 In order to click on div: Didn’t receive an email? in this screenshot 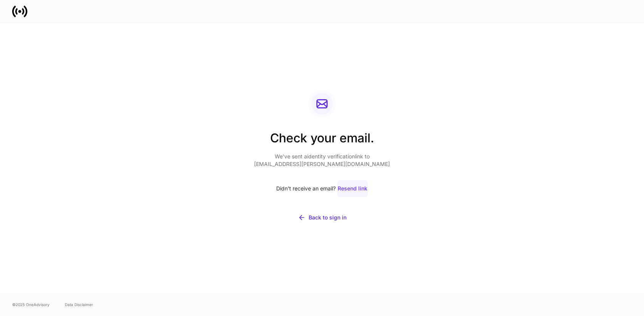, I will do `click(322, 189)`.